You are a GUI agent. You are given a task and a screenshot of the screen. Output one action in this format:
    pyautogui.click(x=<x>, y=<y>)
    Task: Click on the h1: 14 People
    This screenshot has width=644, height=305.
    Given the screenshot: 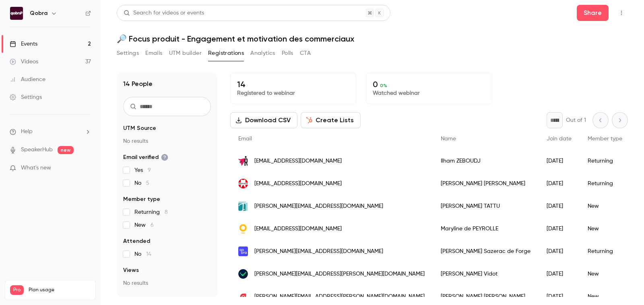 What is the action you would take?
    pyautogui.click(x=138, y=84)
    